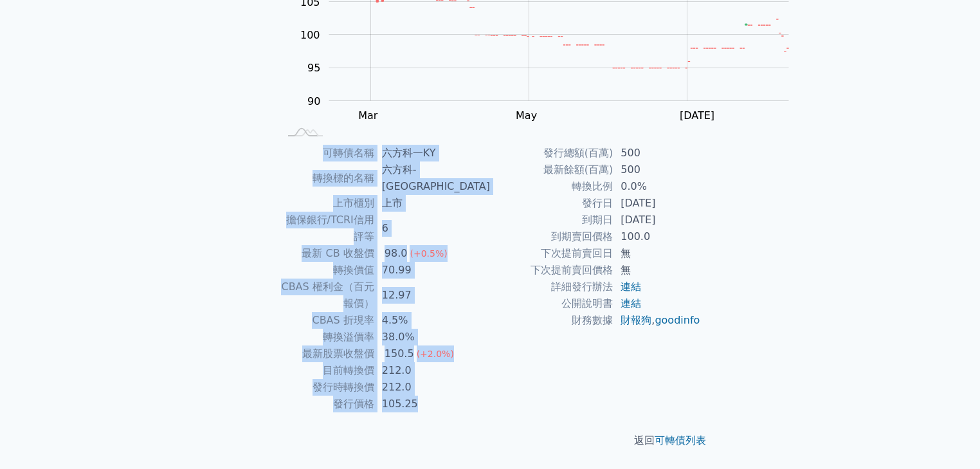  What do you see at coordinates (432, 337) in the screenshot?
I see `td: 38.0%` at bounding box center [432, 337].